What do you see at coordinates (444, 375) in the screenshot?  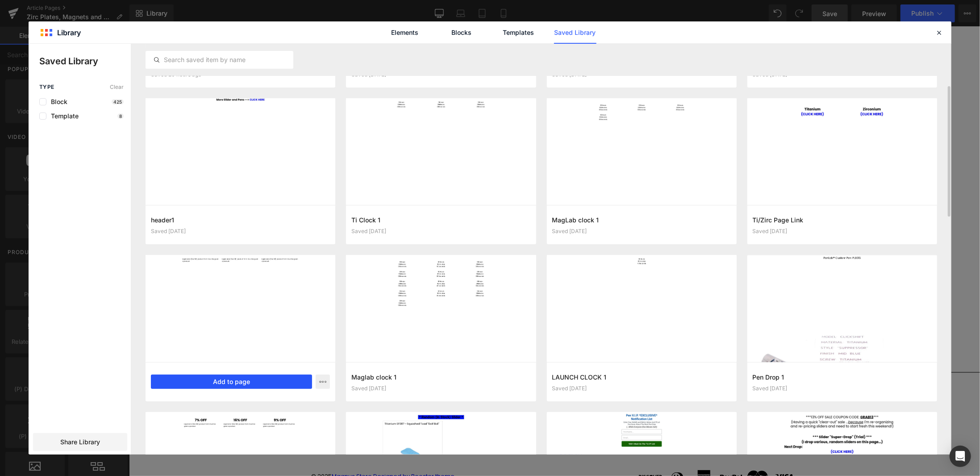 I see `a: Products` at bounding box center [444, 375].